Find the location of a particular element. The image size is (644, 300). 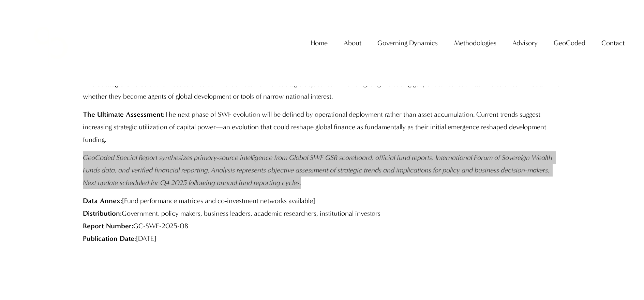

img: Christopher Sanchez &amp; Co. is located at coordinates (51, 43).